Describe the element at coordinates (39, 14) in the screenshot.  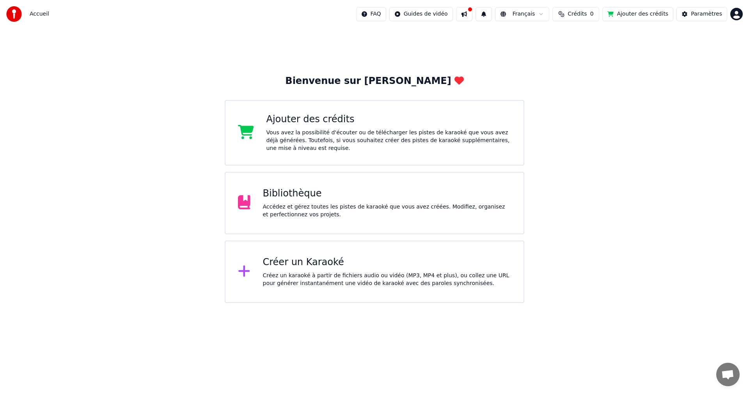
I see `nav: breadcrumb` at that location.